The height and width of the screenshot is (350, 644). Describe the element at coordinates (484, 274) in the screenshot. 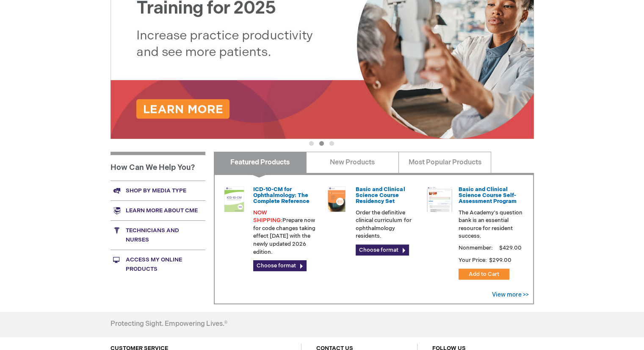

I see `button: Add to Cart` at that location.